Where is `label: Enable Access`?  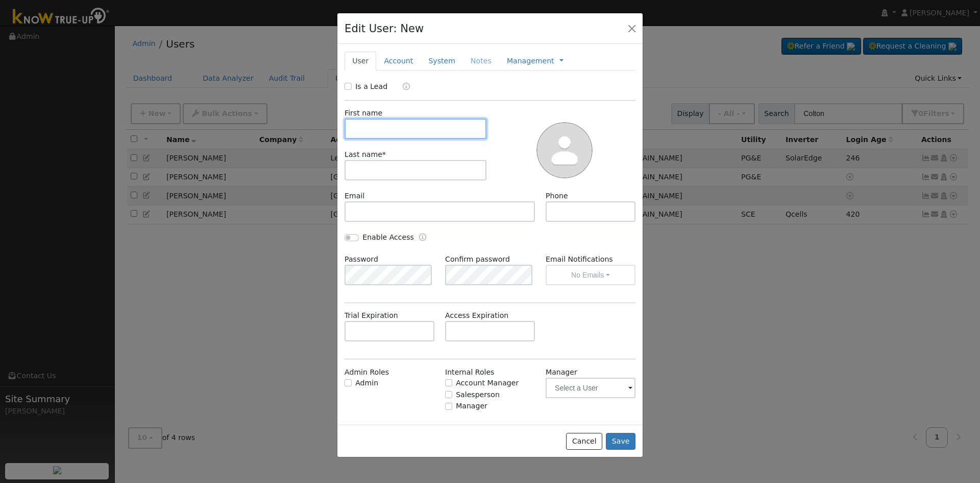
label: Enable Access is located at coordinates (388, 237).